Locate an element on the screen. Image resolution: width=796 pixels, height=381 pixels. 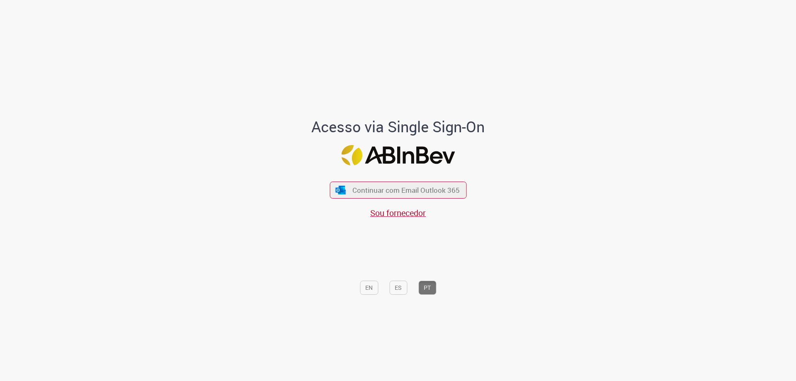
img: Logo ABInBev is located at coordinates (398, 155).